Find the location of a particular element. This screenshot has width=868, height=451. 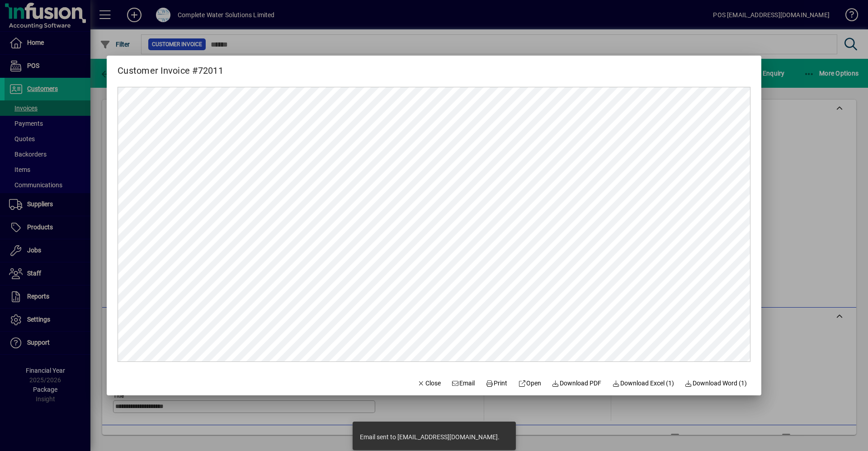

button: Download Word (1) is located at coordinates (716, 384).